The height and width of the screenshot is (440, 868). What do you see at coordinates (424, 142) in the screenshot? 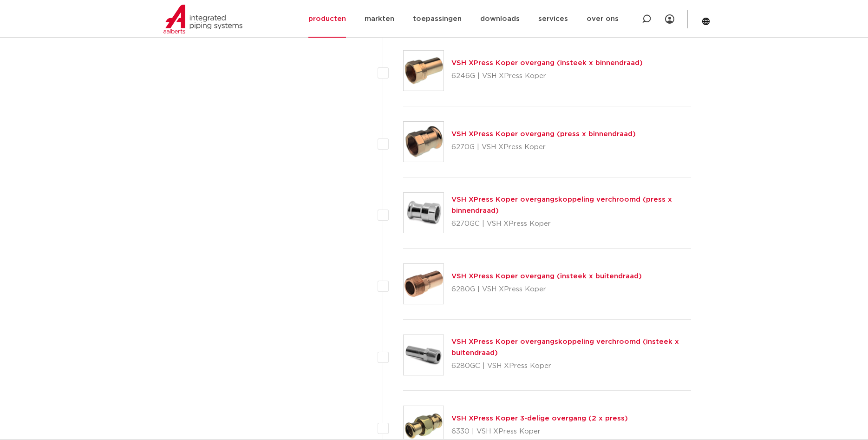
I see `img: Thumbnail for VSH XPress Koper overgang (press x binnendraad)` at bounding box center [424, 142].